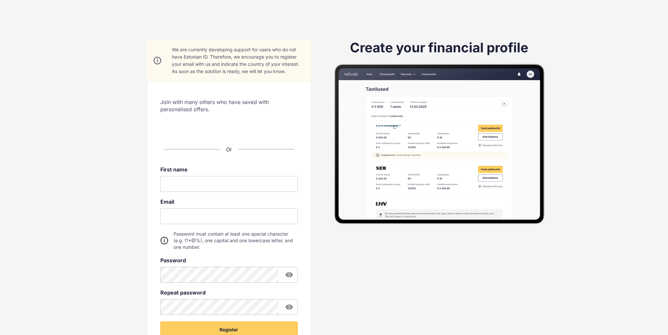 This screenshot has width=668, height=335. Describe the element at coordinates (238, 60) in the screenshot. I see `div: We are currently developing support for users who do not have Estonian ID. Therefore, we encourag...` at that location.